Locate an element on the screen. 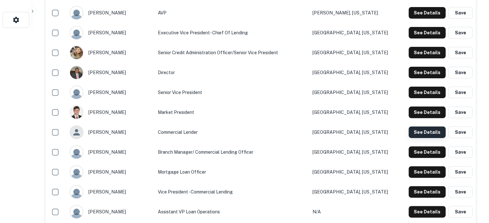 The image size is (489, 223). td: Assistant VP Loan Operations is located at coordinates (232, 212).